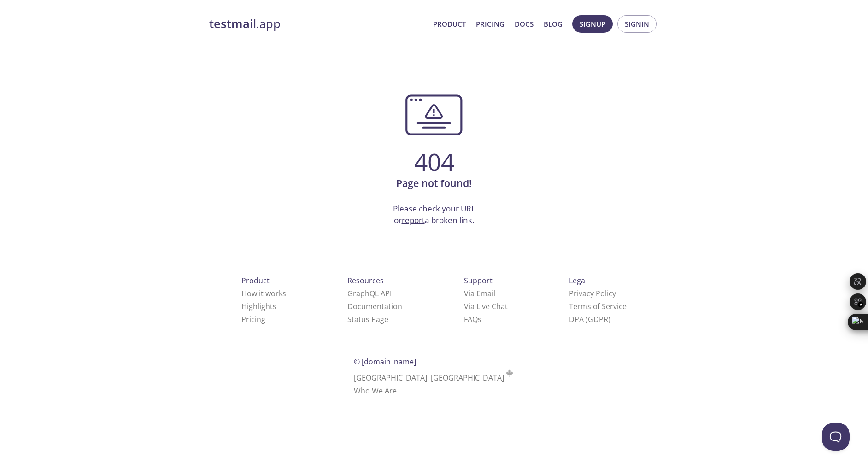 The height and width of the screenshot is (469, 868). Describe the element at coordinates (233, 24) in the screenshot. I see `strong: testmail` at that location.